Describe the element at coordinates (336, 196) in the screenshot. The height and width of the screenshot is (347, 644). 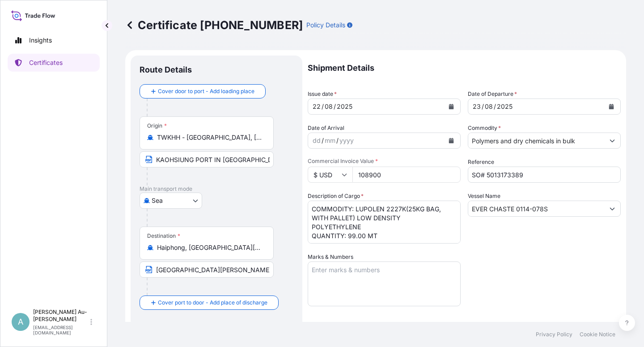
I see `label: Description of Cargo` at that location.